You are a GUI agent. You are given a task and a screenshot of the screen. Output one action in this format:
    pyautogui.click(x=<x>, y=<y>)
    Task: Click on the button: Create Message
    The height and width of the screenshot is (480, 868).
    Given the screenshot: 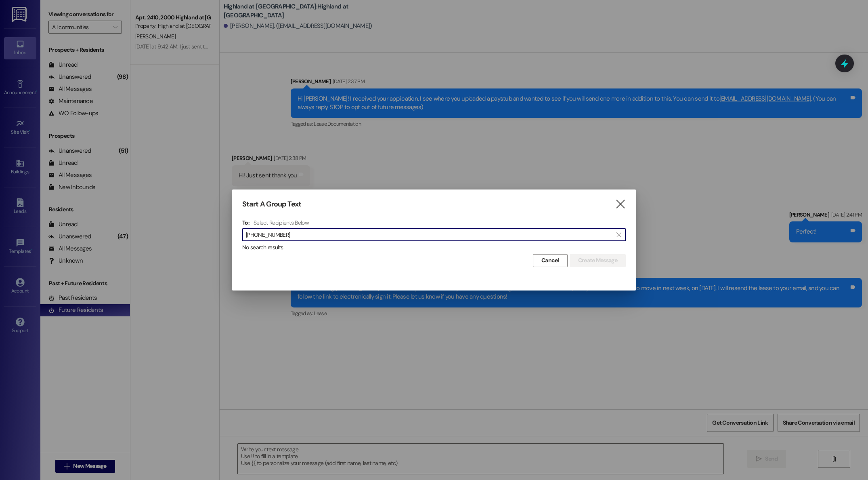 What is the action you would take?
    pyautogui.click(x=597, y=260)
    